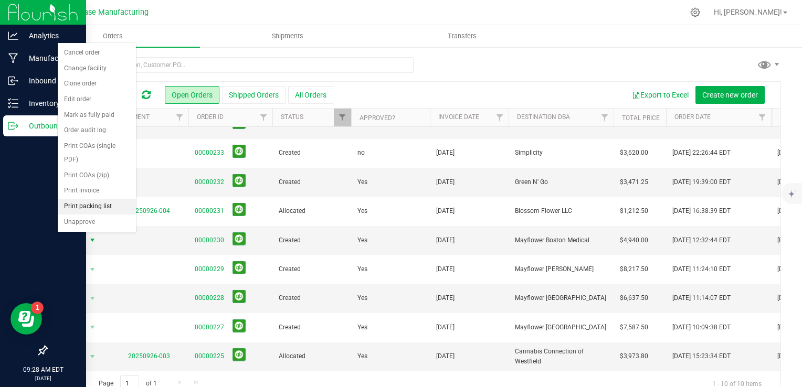  What do you see at coordinates (209, 298) in the screenshot?
I see `a: 00000228` at bounding box center [209, 298].